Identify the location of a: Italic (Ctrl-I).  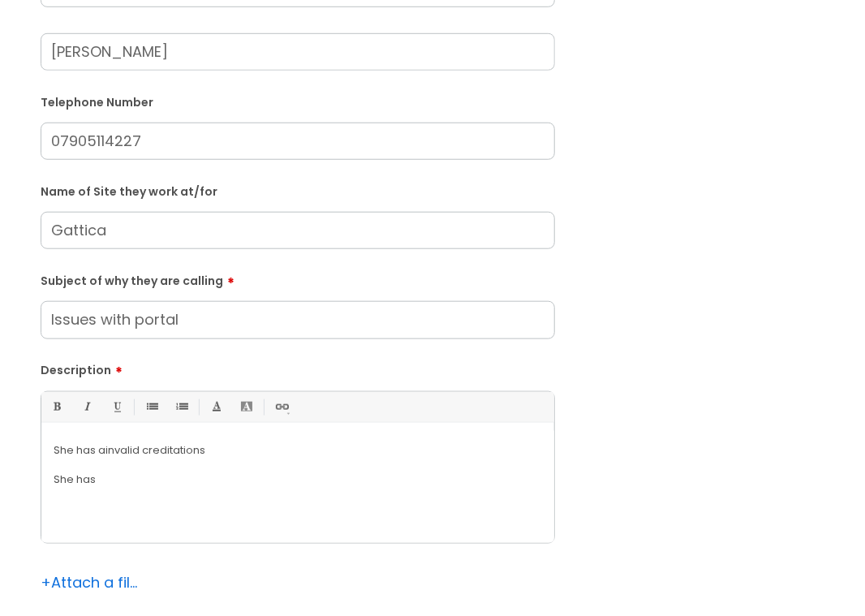
(86, 407).